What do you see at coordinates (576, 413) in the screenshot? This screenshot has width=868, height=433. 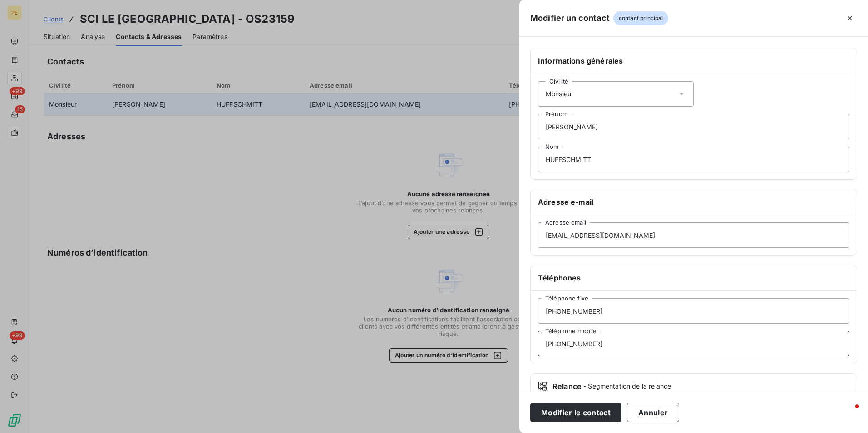 I see `button: Modifier le contact` at bounding box center [576, 413].